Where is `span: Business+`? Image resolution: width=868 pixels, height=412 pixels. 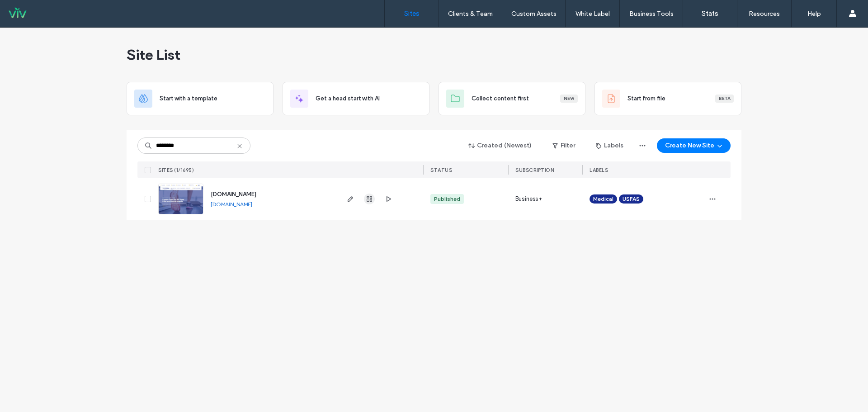 span: Business+ is located at coordinates (529, 199).